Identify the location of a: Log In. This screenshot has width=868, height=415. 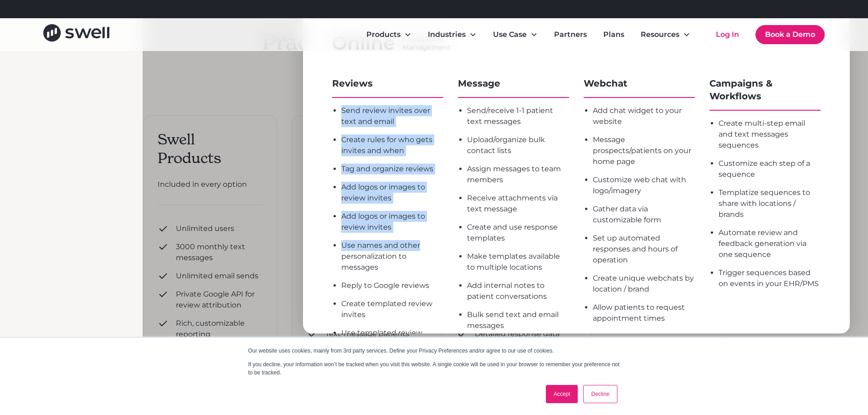
(727, 35).